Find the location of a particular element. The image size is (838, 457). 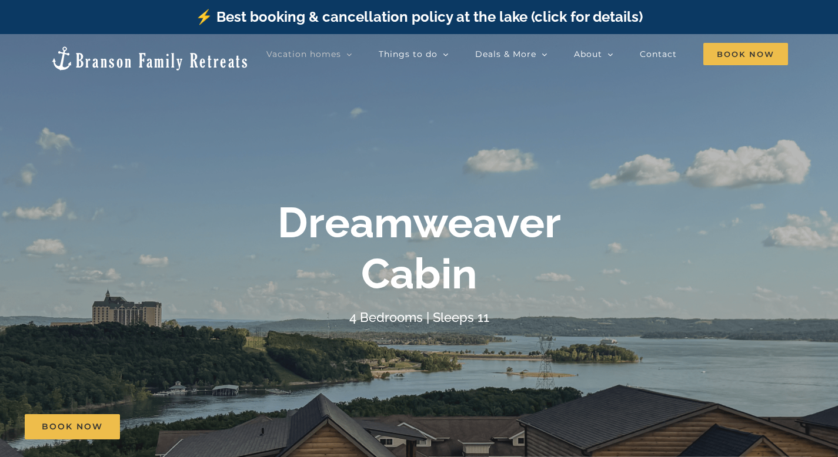

img: Branson Family Retreats Logo is located at coordinates (149, 58).